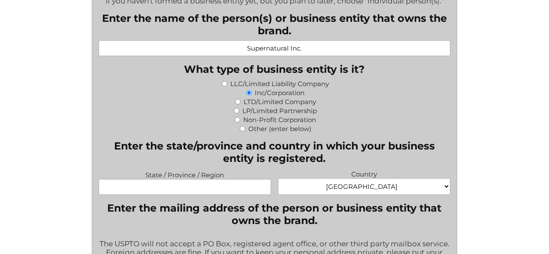  I want to click on label: LP/Limited Partnership, so click(280, 111).